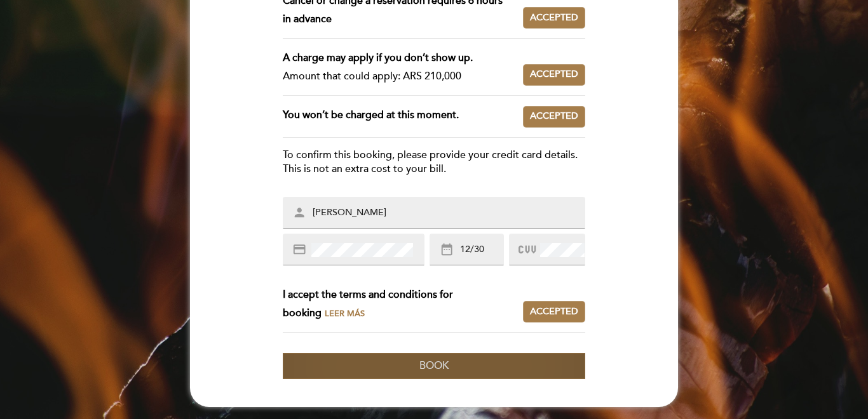  What do you see at coordinates (398, 76) in the screenshot?
I see `div: Amount that could apply: ARS 210,000` at bounding box center [398, 76].